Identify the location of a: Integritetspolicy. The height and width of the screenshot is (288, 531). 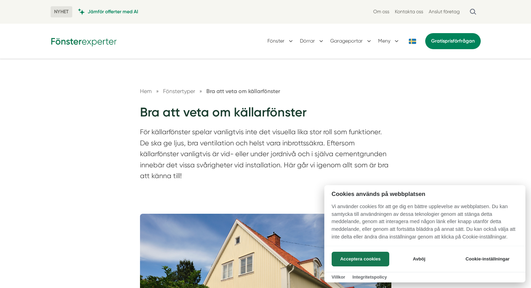
(369, 277).